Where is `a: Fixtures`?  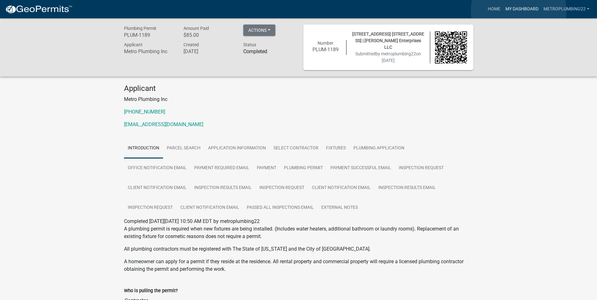
a: Fixtures is located at coordinates (336, 149).